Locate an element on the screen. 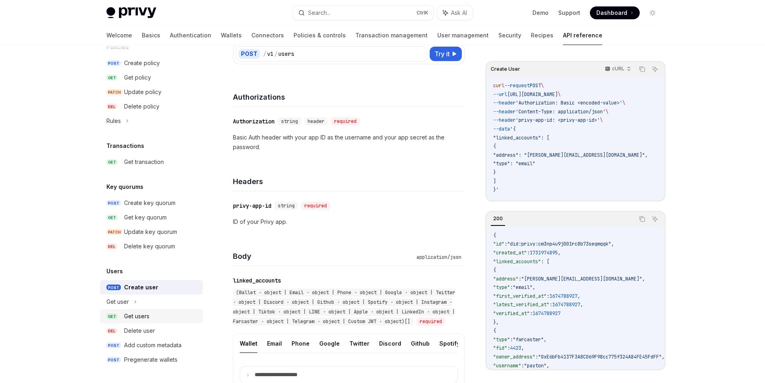 Image resolution: width=765 pixels, height=383 pixels. div: Get users is located at coordinates (137, 316).